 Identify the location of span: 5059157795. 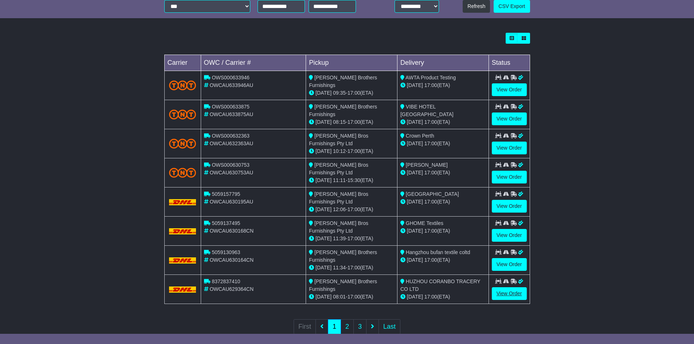
(226, 194).